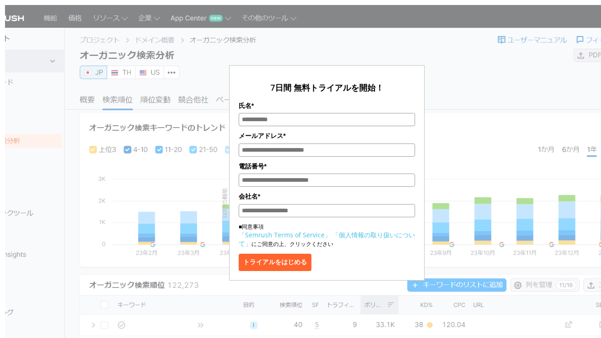  What do you see at coordinates (285, 234) in the screenshot?
I see `a: 「Semrush Terms of Service」` at bounding box center [285, 234].